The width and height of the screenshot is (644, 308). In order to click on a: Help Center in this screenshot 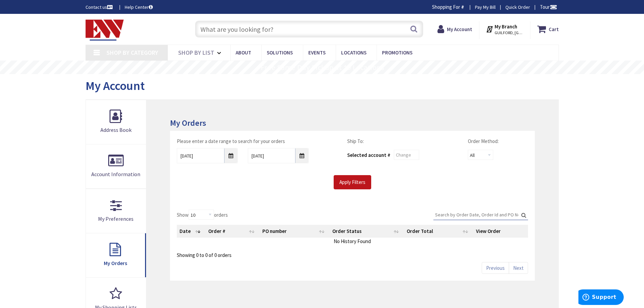, I will do `click(139, 7)`.